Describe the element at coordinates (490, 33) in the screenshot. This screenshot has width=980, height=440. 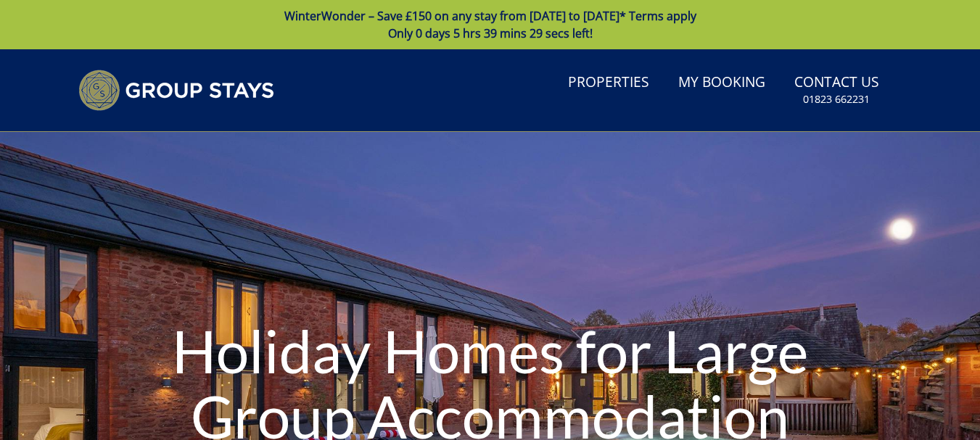
I see `span: Only 0 days 5 hrs 39 mins 29 secs left!` at that location.